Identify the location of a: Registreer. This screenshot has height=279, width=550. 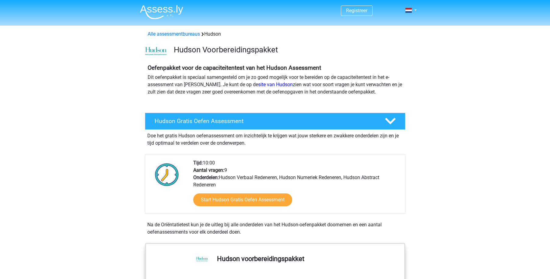
(357, 10).